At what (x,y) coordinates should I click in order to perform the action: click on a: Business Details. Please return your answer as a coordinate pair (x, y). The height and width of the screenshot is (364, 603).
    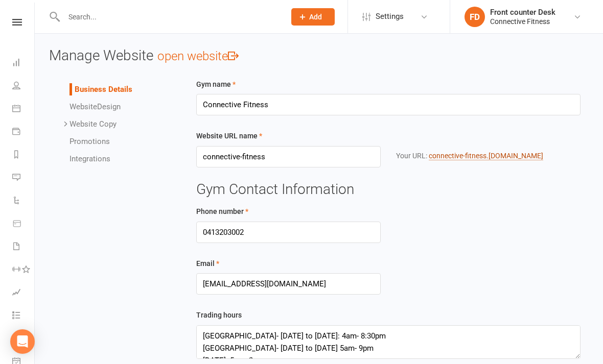
    Looking at the image, I should click on (103, 90).